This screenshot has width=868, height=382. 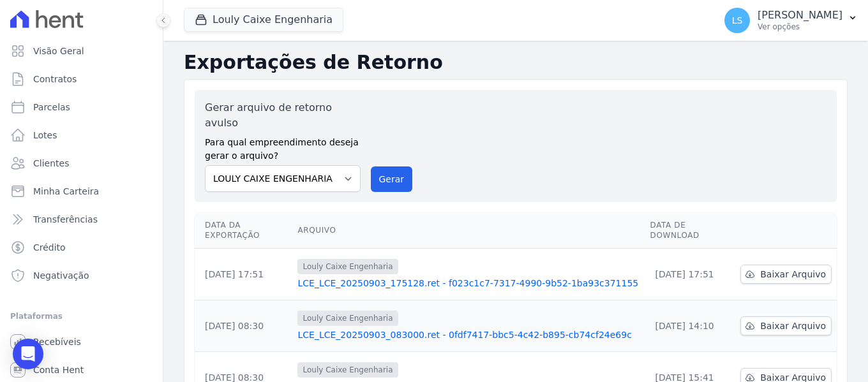 What do you see at coordinates (264, 19) in the screenshot?
I see `button: Louly Caixe Engenharia` at bounding box center [264, 19].